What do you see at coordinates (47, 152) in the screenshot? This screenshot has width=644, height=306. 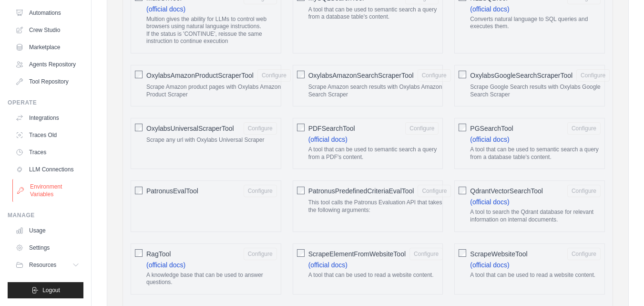 I see `a: Traces` at bounding box center [47, 152].